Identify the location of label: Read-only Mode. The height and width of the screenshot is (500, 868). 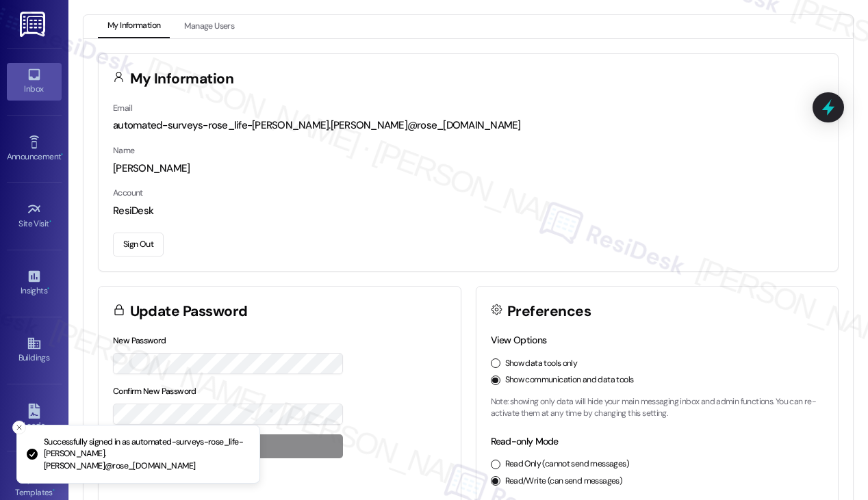
(524, 441).